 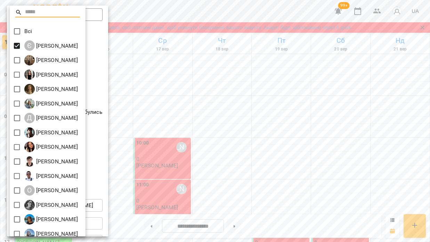 What do you see at coordinates (51, 219) in the screenshot?
I see `div: Тетяна Горленко` at bounding box center [51, 219].